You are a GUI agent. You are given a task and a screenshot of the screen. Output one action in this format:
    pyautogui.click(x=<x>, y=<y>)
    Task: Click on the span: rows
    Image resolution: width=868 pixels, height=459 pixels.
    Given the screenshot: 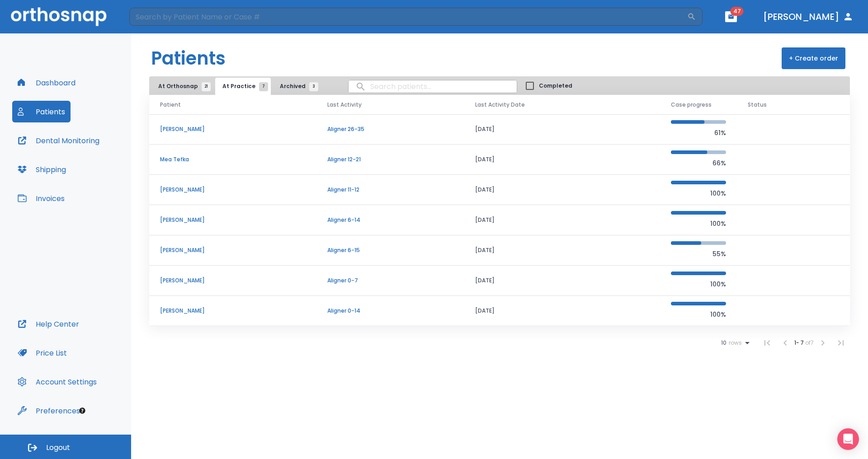 What is the action you would take?
    pyautogui.click(x=734, y=343)
    